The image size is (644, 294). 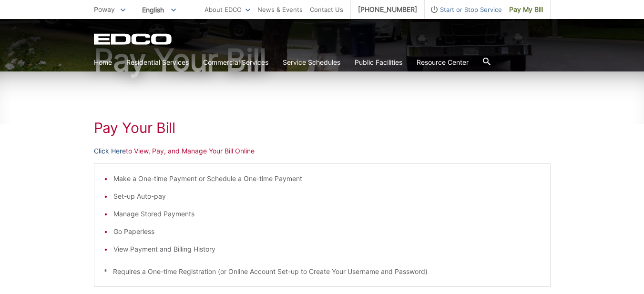 What do you see at coordinates (280, 9) in the screenshot?
I see `a: News & Events` at bounding box center [280, 9].